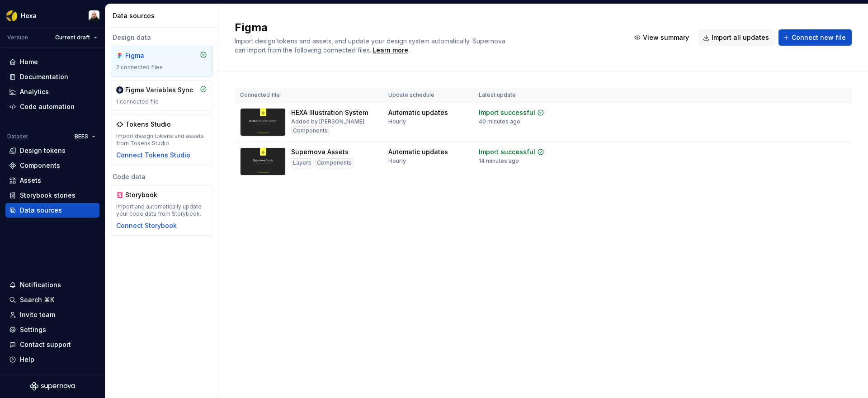 The width and height of the screenshot is (868, 398). What do you see at coordinates (153, 155) in the screenshot?
I see `div: Connect Tokens Studio` at bounding box center [153, 155].